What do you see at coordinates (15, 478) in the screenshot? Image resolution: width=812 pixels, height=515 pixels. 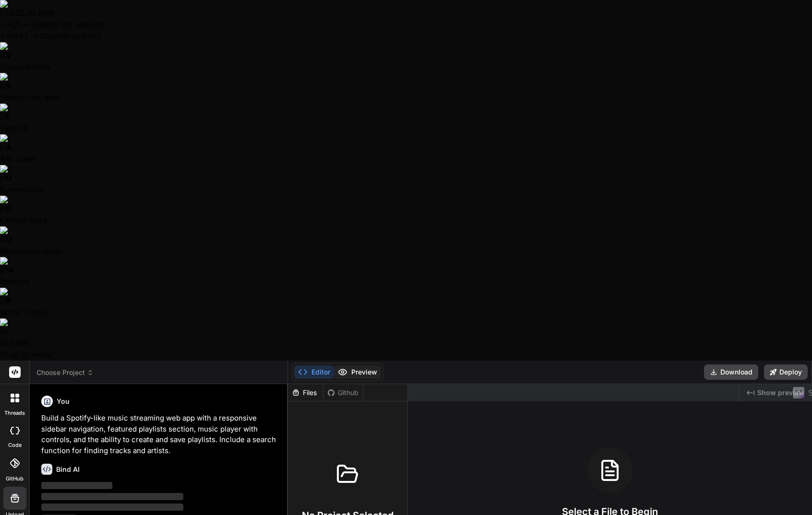 I see `label: GitHub` at bounding box center [15, 478].